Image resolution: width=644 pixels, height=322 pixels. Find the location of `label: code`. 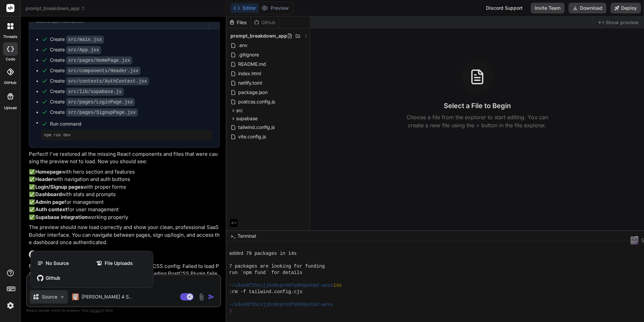

label: code is located at coordinates (10, 59).